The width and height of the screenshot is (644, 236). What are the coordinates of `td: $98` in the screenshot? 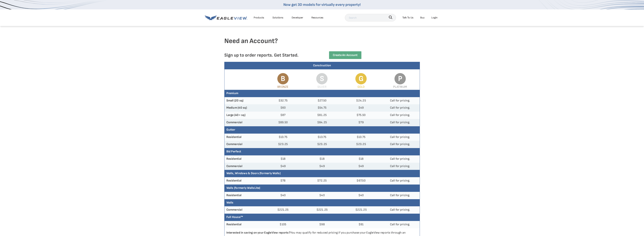 It's located at (322, 225).